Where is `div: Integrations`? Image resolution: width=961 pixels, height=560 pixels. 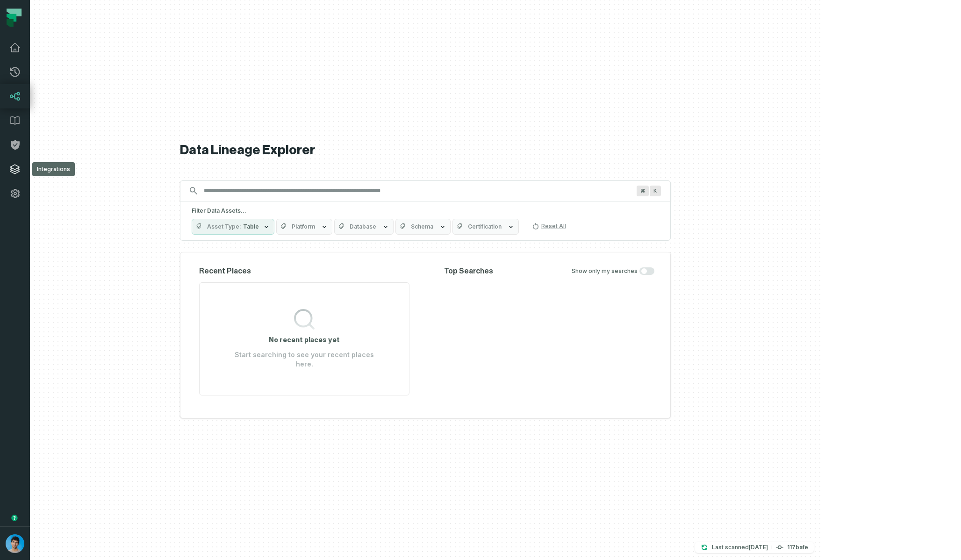
div: Integrations is located at coordinates (53, 169).